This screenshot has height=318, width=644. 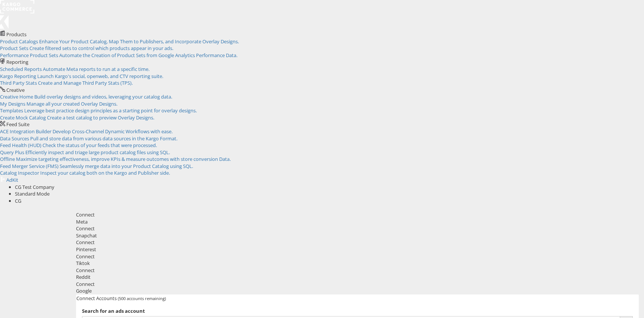 What do you see at coordinates (101, 118) in the screenshot?
I see `span: Create a test catalog to preview Overlay Designs.` at bounding box center [101, 118].